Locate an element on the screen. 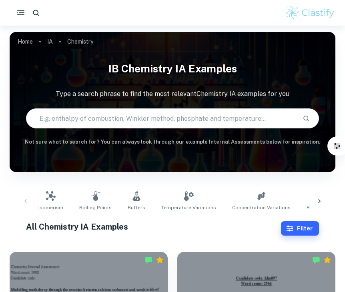 The image size is (345, 292). span: Boiling Points is located at coordinates (95, 208).